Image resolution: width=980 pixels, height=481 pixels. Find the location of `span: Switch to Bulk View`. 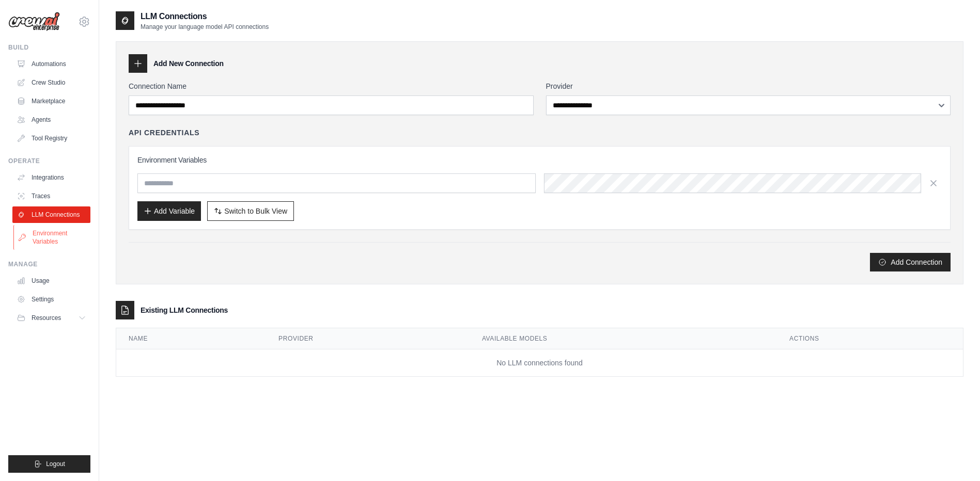

span: Switch to Bulk View is located at coordinates (256, 211).